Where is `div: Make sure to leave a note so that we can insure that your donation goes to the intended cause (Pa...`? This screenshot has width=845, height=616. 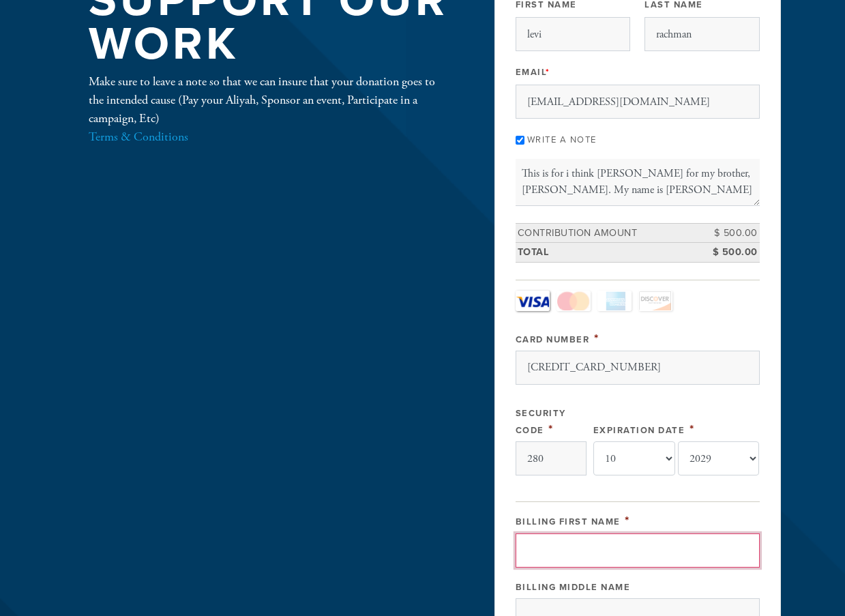 div: Make sure to leave a note so that we can insure that your donation goes to the intended cause (Pa... is located at coordinates (270, 109).